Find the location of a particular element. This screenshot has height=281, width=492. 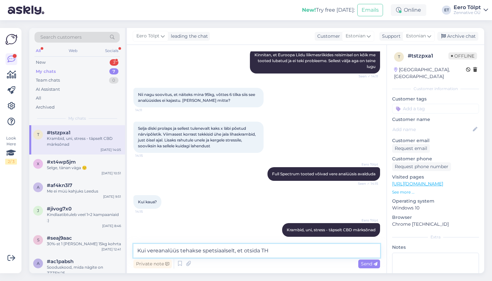

div: Socials is located at coordinates (112, 51).